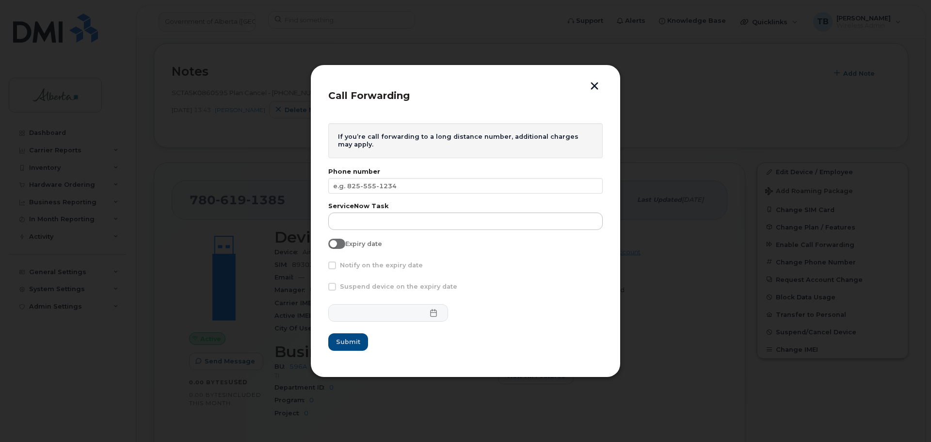  What do you see at coordinates (465, 171) in the screenshot?
I see `label: Phone number` at bounding box center [465, 171].